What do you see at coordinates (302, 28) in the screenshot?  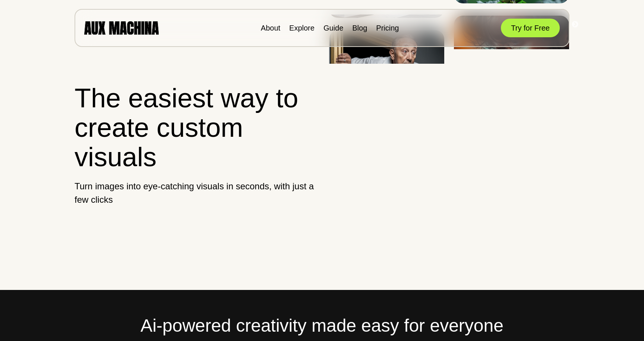 I see `a: Explore` at bounding box center [302, 28].